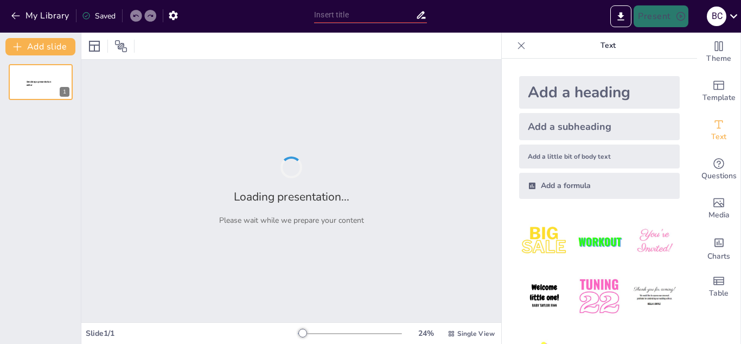 Image resolution: width=741 pixels, height=344 pixels. I want to click on span: Template, so click(719, 98).